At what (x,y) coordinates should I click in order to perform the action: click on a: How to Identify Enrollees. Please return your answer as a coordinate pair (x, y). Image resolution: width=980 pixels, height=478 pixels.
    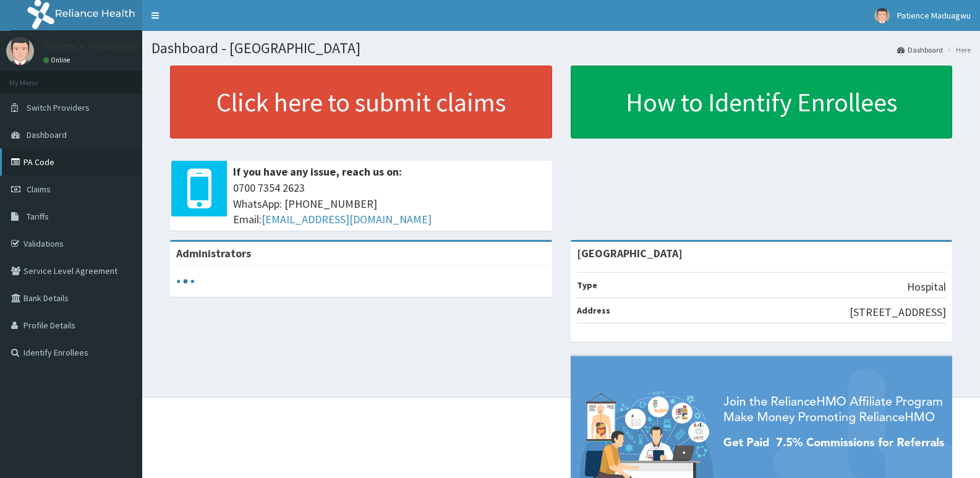
    Looking at the image, I should click on (762, 102).